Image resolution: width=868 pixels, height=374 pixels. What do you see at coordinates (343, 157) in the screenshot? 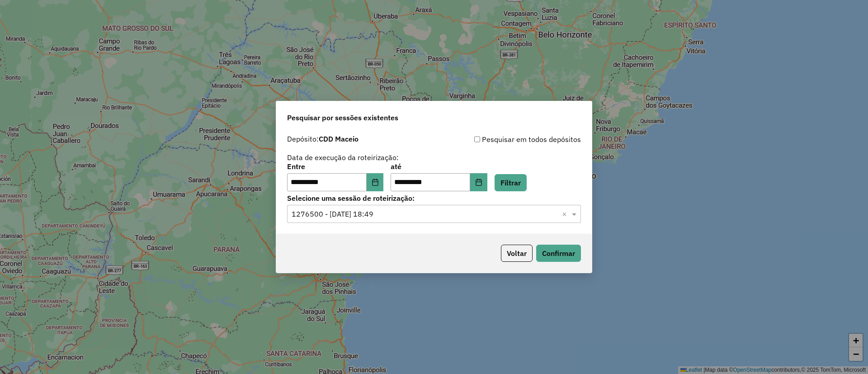
I see `label: Data de execução da roteirização:` at bounding box center [343, 157].